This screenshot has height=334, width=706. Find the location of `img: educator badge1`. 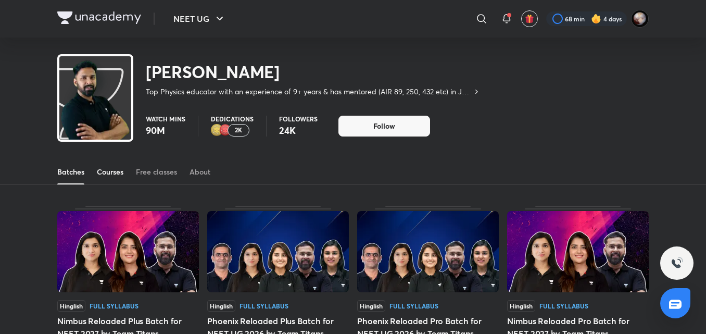

img: educator badge1 is located at coordinates (225, 130).